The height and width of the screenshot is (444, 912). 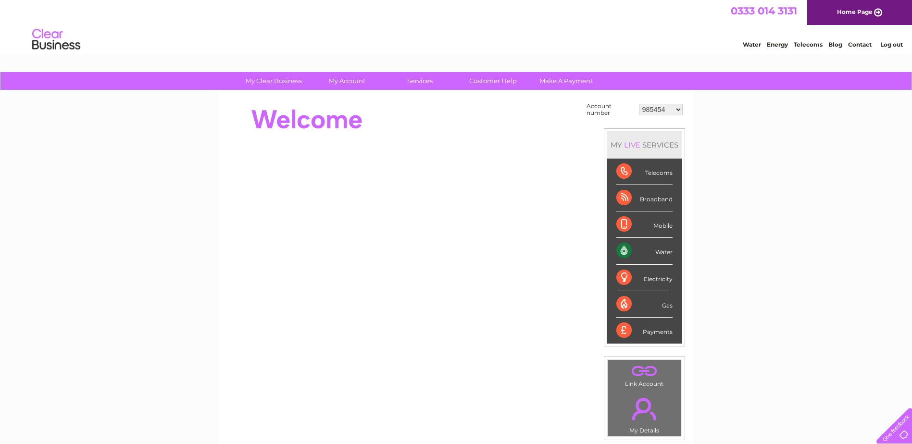 What do you see at coordinates (644, 304) in the screenshot?
I see `div: Gas` at bounding box center [644, 304].